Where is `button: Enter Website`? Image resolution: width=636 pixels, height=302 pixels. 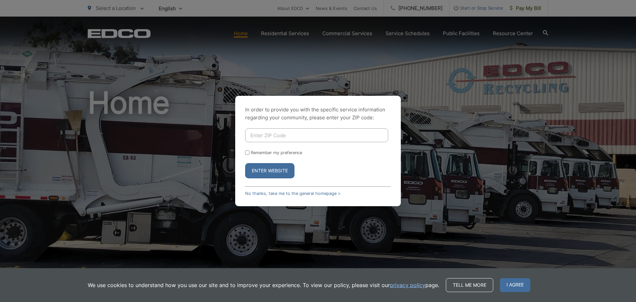
button: Enter Website is located at coordinates (270, 171).